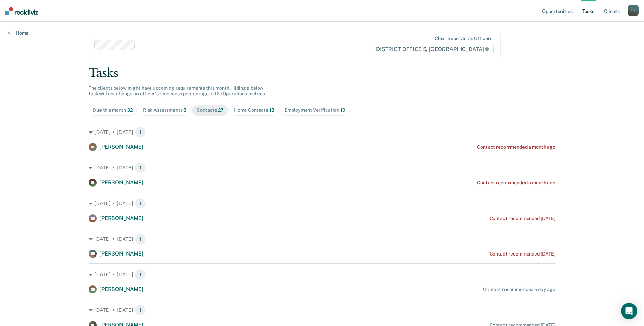 The height and width of the screenshot is (326, 644). Describe the element at coordinates (634, 10) in the screenshot. I see `button: LJ` at that location.